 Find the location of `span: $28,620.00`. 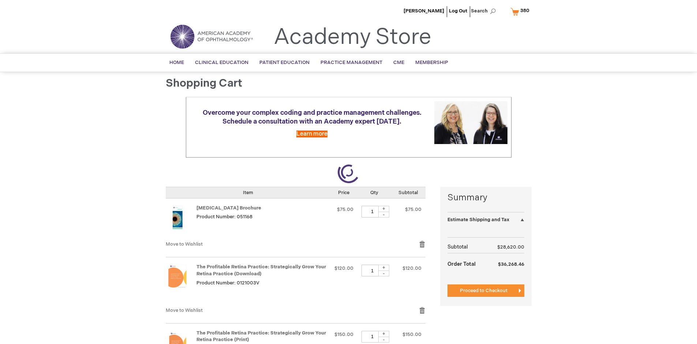

span: $28,620.00 is located at coordinates (511, 247).